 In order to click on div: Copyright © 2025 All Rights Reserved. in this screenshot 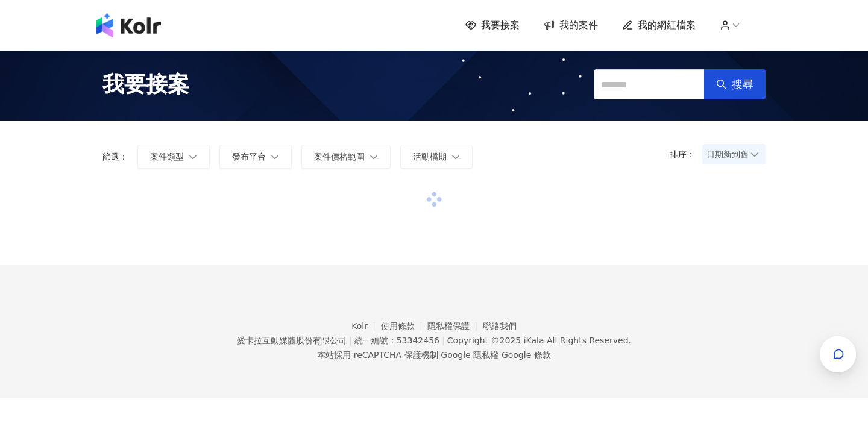, I will do `click(539, 340)`.